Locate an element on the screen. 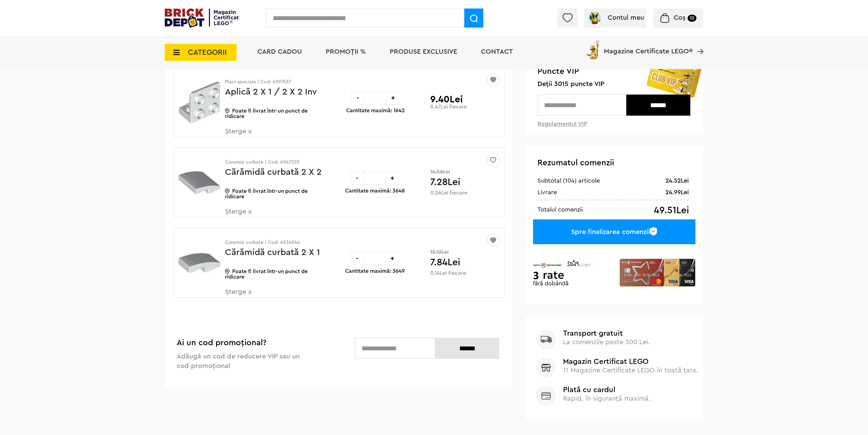 Image resolution: width=868 pixels, height=435 pixels. img: Cărămidă curbată 2 X 2 is located at coordinates (199, 183).